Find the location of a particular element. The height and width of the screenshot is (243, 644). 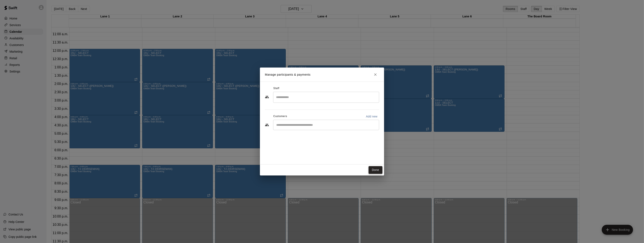

svg: Staff is located at coordinates (267, 97).